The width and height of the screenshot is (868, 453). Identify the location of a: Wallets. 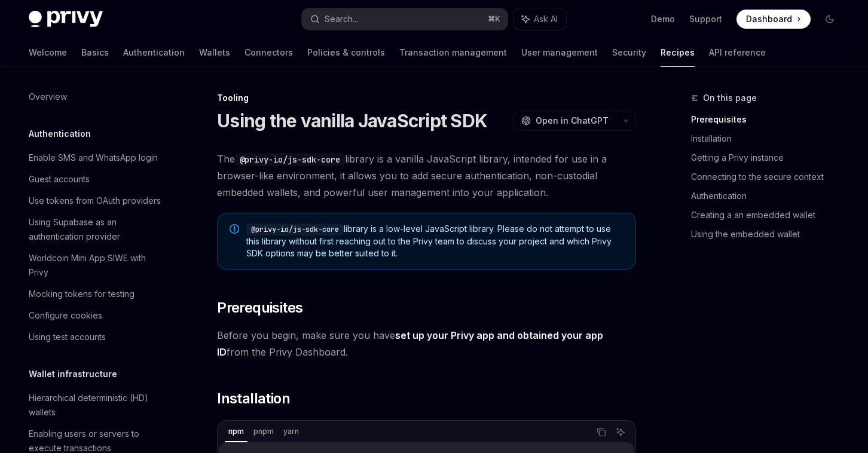
(214, 53).